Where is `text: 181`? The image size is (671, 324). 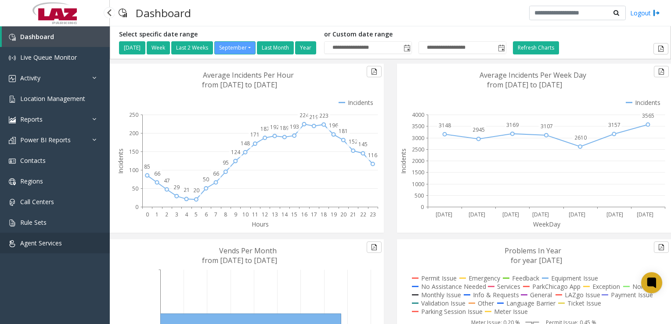 text: 181 is located at coordinates (343, 131).